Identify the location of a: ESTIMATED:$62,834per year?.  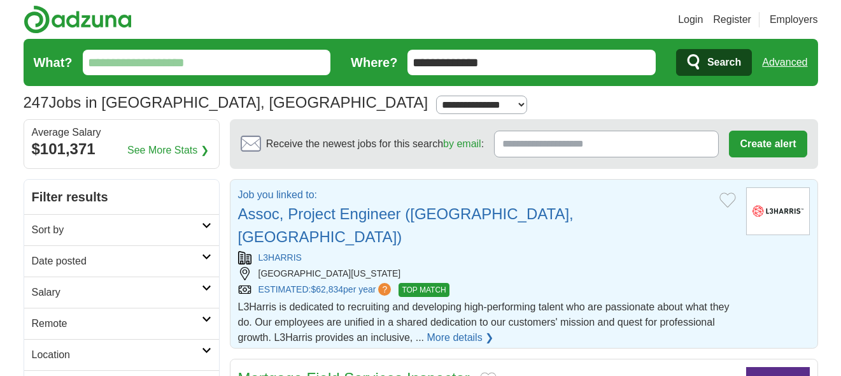
(326, 290).